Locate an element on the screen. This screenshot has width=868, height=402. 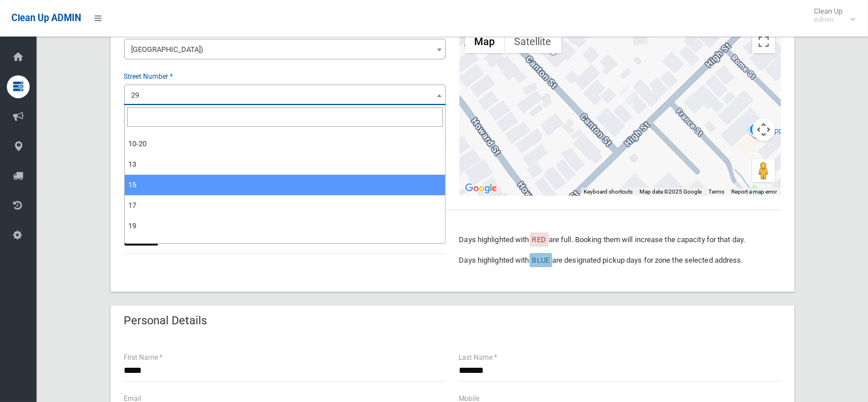
header: Personal Details is located at coordinates (166, 320).